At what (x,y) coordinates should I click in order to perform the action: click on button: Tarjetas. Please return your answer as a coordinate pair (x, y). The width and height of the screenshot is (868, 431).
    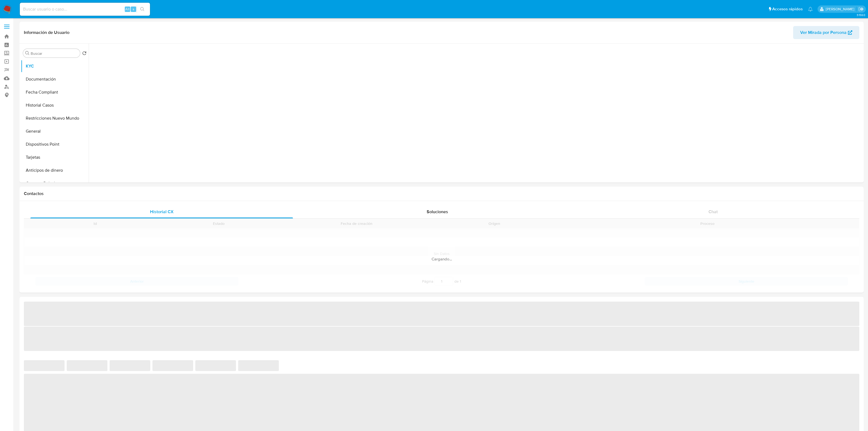
    Looking at the image, I should click on (55, 157).